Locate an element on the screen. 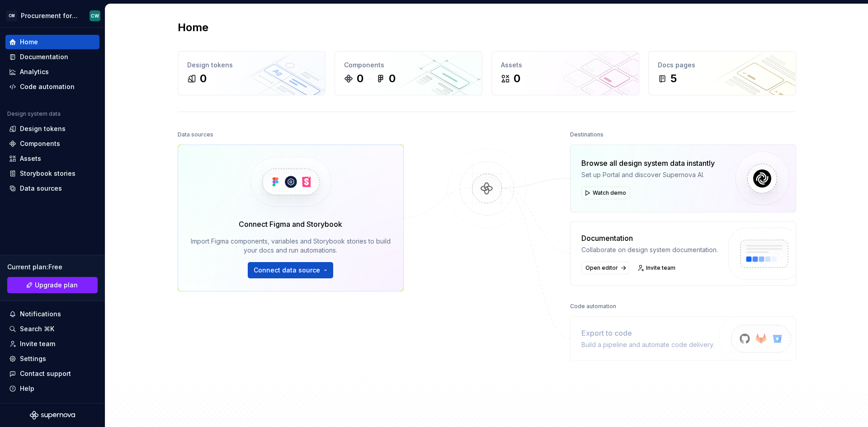 Image resolution: width=868 pixels, height=427 pixels. a: Code automation is located at coordinates (52, 87).